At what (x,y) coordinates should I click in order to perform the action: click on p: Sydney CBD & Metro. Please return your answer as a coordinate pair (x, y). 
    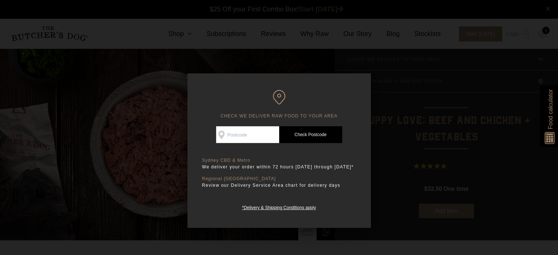
    Looking at the image, I should click on (279, 160).